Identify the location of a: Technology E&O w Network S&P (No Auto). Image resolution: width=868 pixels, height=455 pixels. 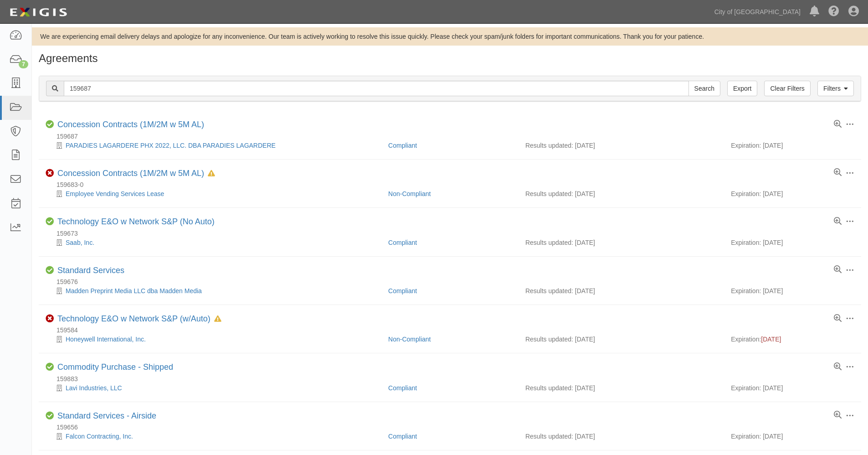
(136, 221).